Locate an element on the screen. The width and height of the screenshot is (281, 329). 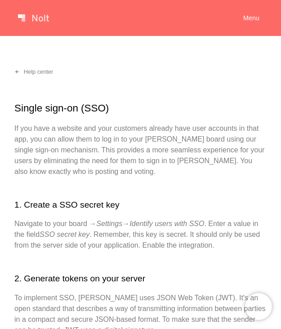
em: Identify users with SSO is located at coordinates (167, 223).